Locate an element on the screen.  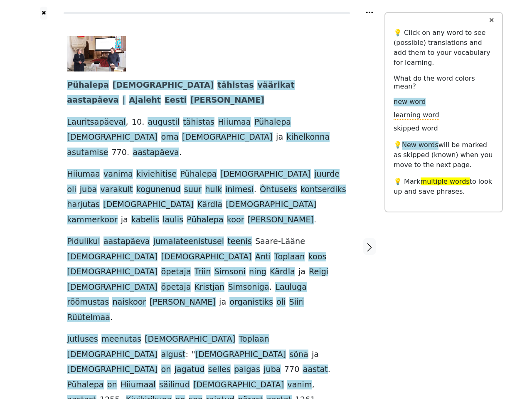
span: Anti is located at coordinates (263, 257).